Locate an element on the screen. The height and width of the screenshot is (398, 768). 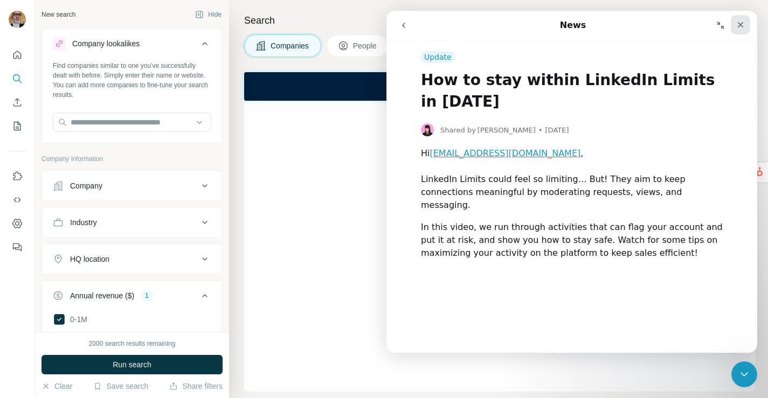
button: Company is located at coordinates (132, 186).